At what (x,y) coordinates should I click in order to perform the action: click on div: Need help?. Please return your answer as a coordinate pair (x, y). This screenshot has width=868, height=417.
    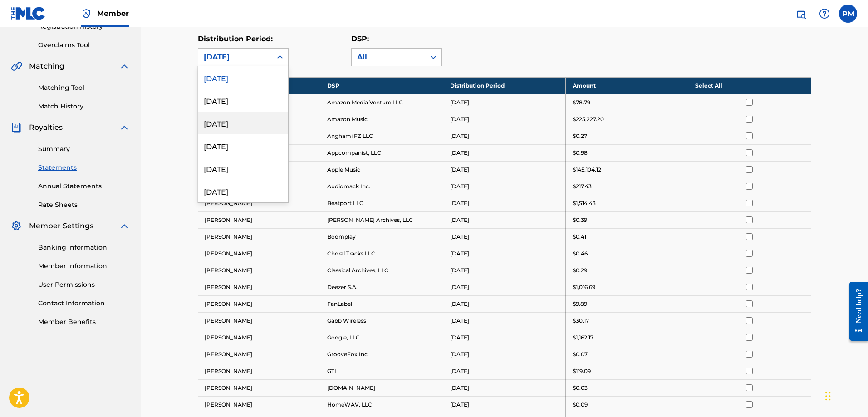
    Looking at the image, I should click on (16, 31).